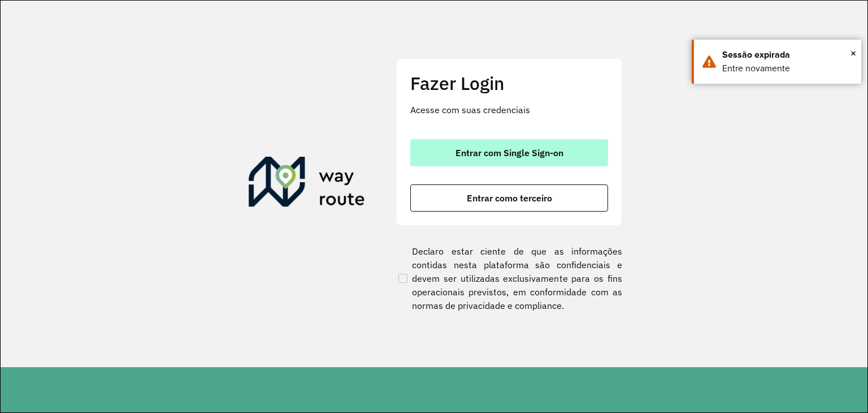 This screenshot has height=413, width=868. Describe the element at coordinates (509, 278) in the screenshot. I see `label: Declaro estar ciente de que as informações contidas nesta plataforma são confidenciais e devem se...` at that location.